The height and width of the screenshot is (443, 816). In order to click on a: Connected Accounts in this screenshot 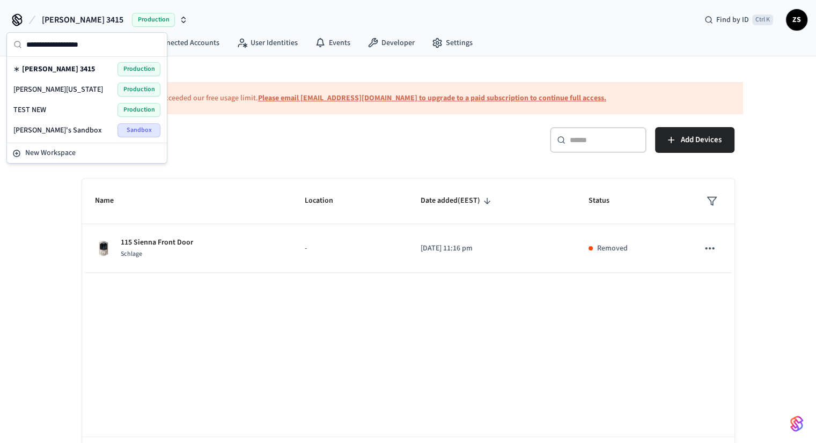, I will do `click(179, 43)`.